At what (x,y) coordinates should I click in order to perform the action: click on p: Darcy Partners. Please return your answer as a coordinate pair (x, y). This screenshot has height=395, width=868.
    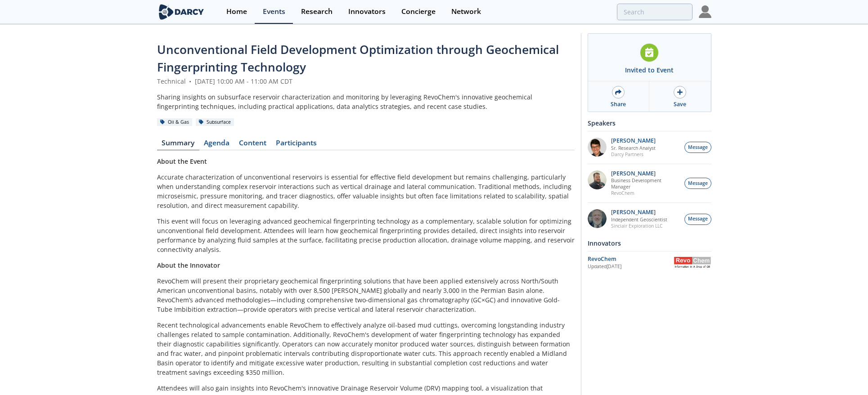
    Looking at the image, I should click on (633, 155).